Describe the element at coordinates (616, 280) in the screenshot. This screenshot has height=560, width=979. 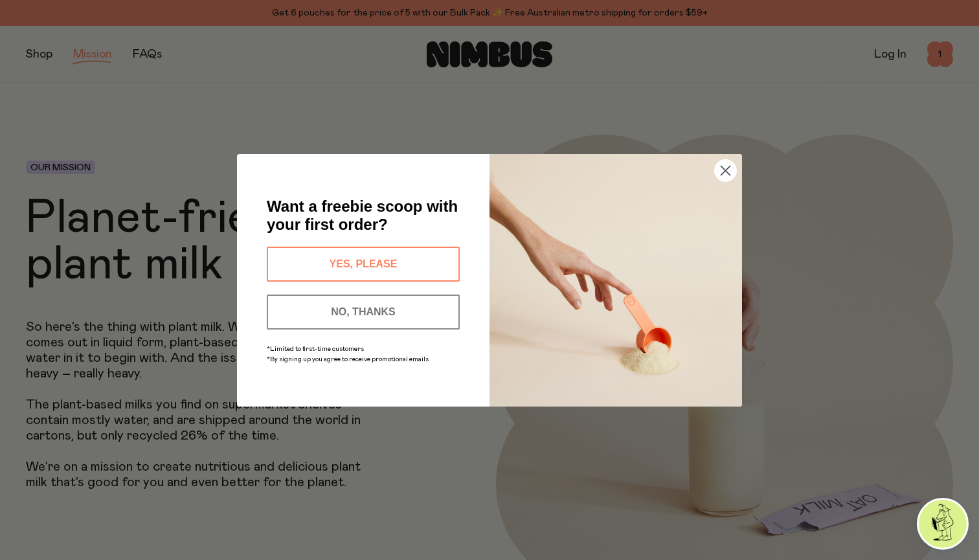
I see `img: c0d45117-8e62-4a02-9742-374a5db49d45.jpeg` at that location.